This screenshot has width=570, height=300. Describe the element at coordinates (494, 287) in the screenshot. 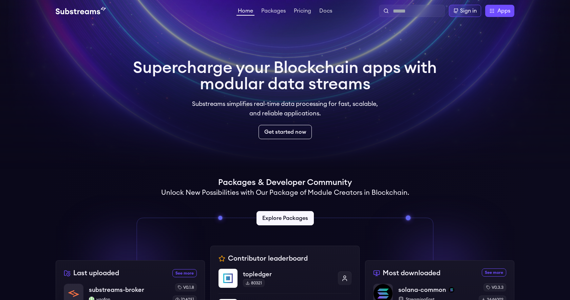

I see `div: v0.3.3` at that location.